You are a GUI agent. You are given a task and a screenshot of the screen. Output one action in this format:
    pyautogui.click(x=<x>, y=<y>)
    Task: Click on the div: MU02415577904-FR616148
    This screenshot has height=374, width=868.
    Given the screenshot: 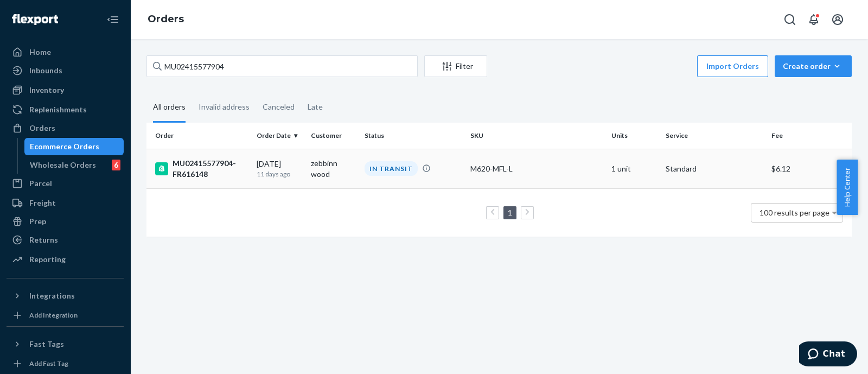 What is the action you would take?
    pyautogui.click(x=201, y=169)
    